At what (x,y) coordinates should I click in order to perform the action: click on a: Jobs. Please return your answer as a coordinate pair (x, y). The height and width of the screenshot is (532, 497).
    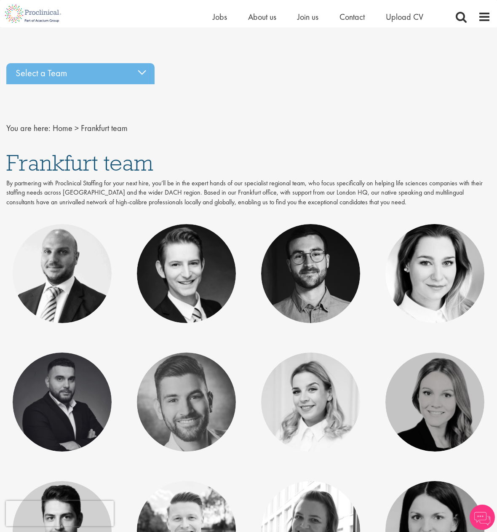
    Looking at the image, I should click on (220, 17).